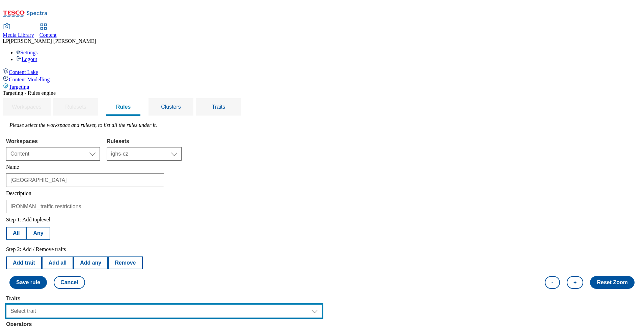  I want to click on span: Targeting, so click(19, 87).